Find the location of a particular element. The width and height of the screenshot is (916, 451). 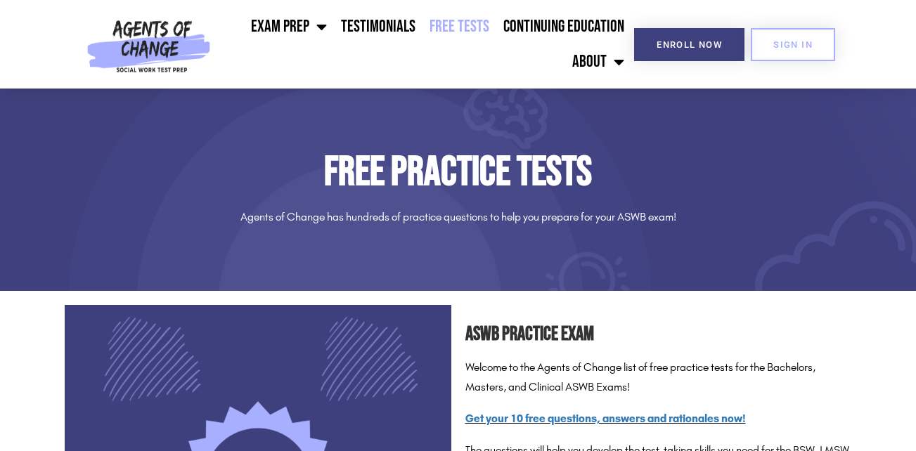

h2: ASWB Practice Exam is located at coordinates (658, 334).